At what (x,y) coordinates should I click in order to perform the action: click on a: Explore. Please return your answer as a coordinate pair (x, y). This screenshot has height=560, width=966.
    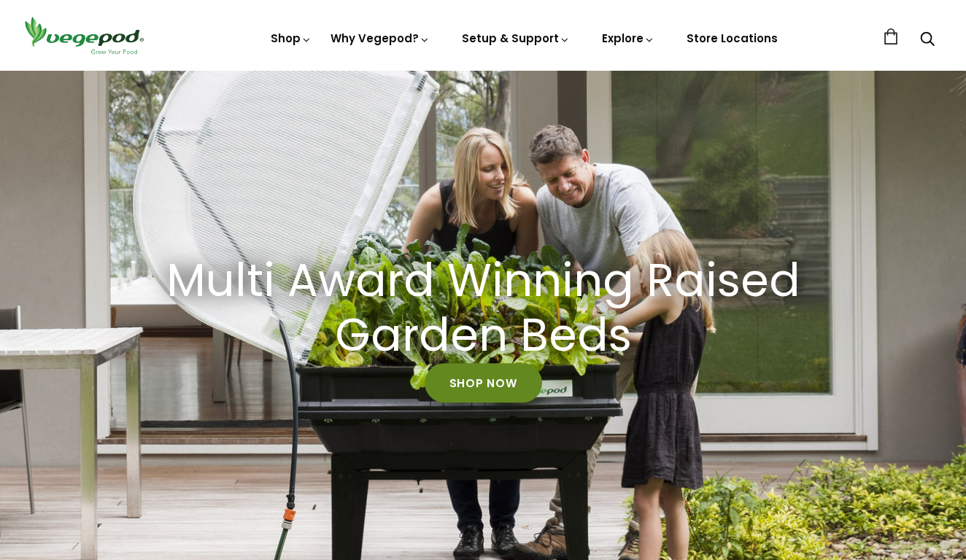
    Looking at the image, I should click on (628, 38).